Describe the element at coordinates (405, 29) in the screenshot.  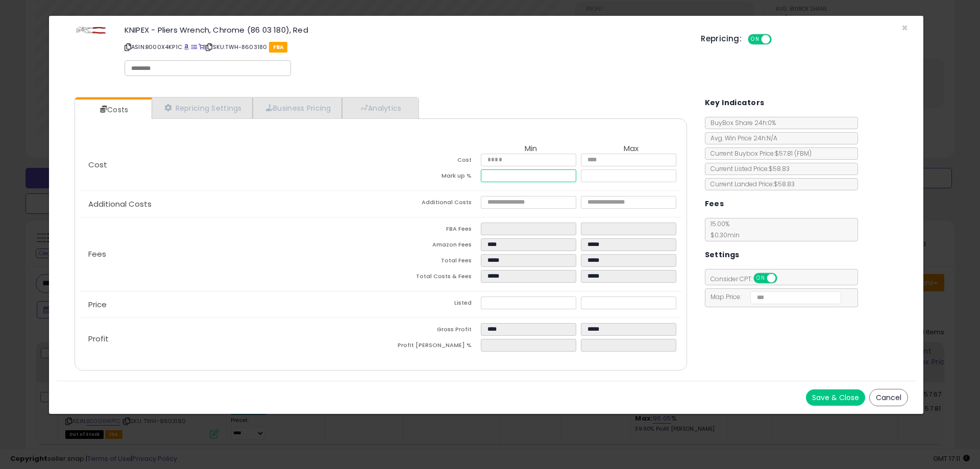
I see `h3: KNIPEX - Pliers Wrench, Chrome (86 03 180), Red` at that location.